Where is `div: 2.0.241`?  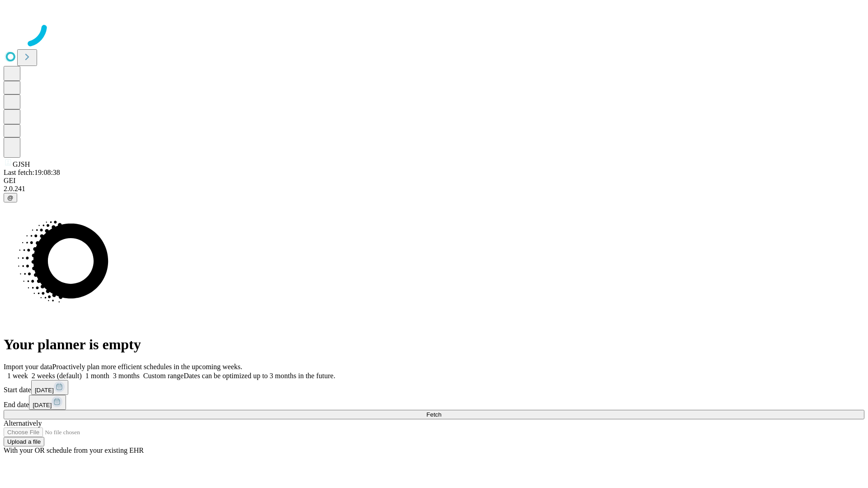 div: 2.0.241 is located at coordinates (434, 189).